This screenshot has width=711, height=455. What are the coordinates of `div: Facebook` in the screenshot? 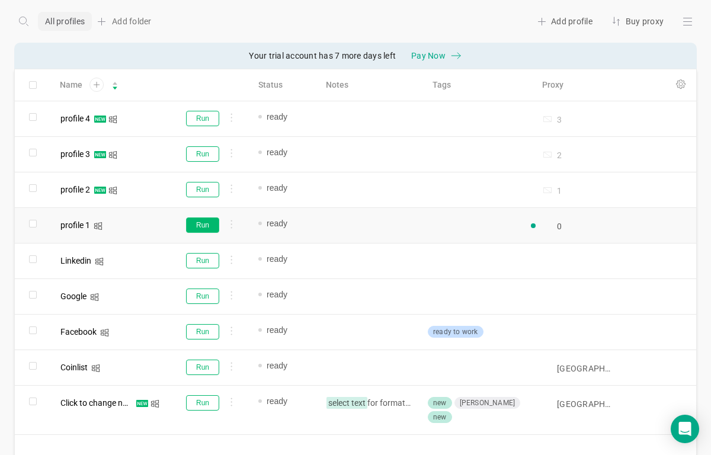 It's located at (78, 332).